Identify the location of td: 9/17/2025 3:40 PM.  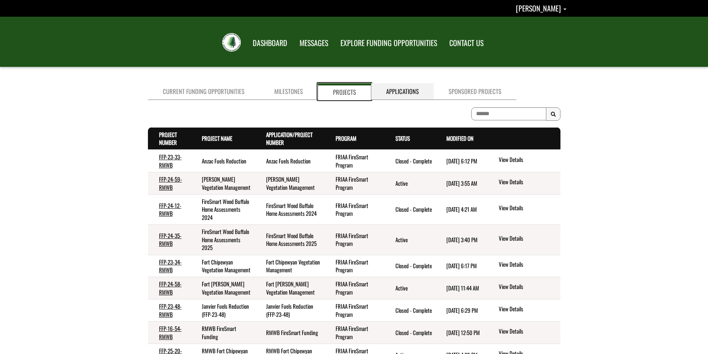
(461, 240).